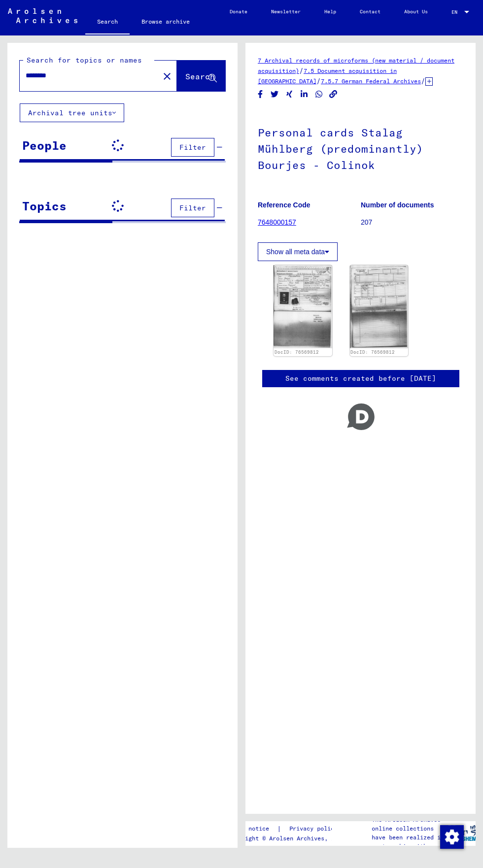 This screenshot has height=868, width=483. What do you see at coordinates (319, 94) in the screenshot?
I see `button: Share on WhatsApp` at bounding box center [319, 94].